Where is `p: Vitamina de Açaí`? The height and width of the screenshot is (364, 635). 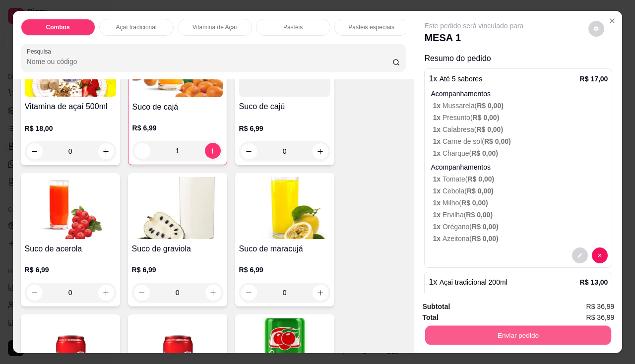 p: Vitamina de Açaí is located at coordinates (214, 28).